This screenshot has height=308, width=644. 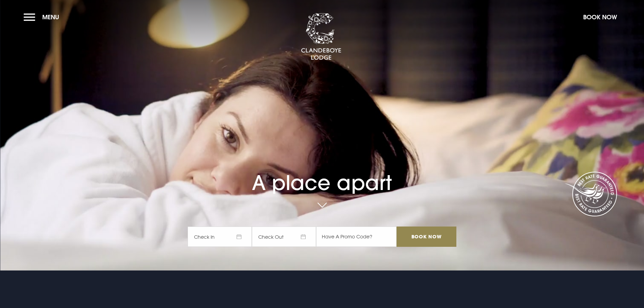 I want to click on span: Check In, so click(x=220, y=237).